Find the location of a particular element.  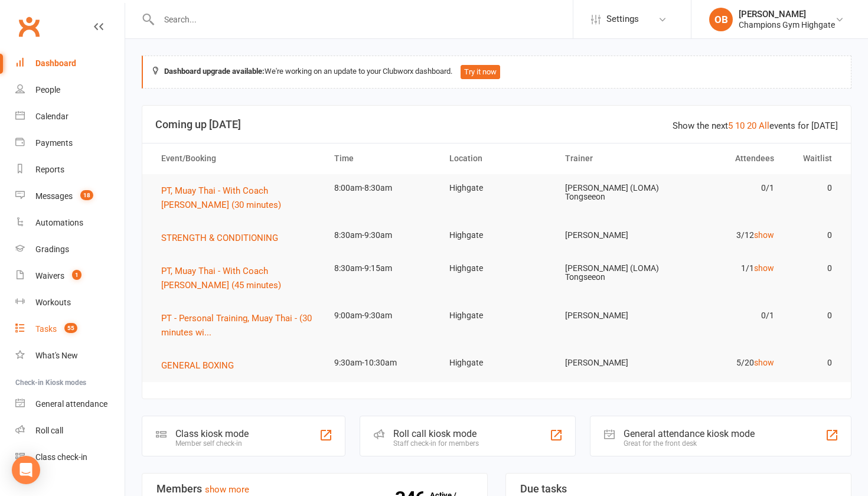

div: Dashboard is located at coordinates (56, 63).